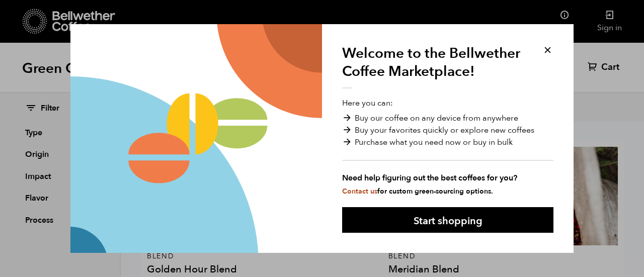 The image size is (644, 277). Describe the element at coordinates (448, 178) in the screenshot. I see `strong: Need help figuring out the best coffees for you?` at that location.